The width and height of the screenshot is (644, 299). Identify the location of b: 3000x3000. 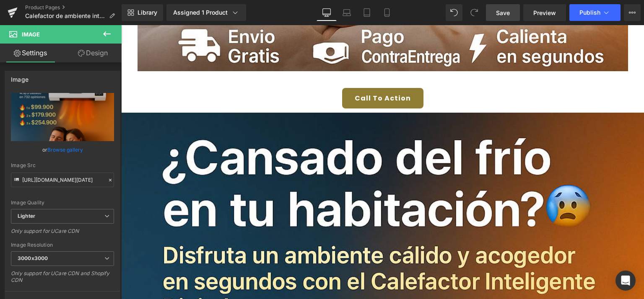
(33, 258).